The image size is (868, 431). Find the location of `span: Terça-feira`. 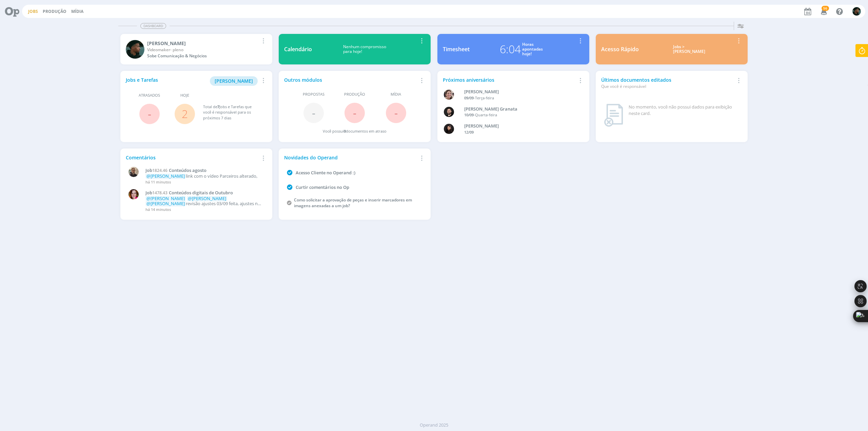

span: Terça-feira is located at coordinates (484, 97).